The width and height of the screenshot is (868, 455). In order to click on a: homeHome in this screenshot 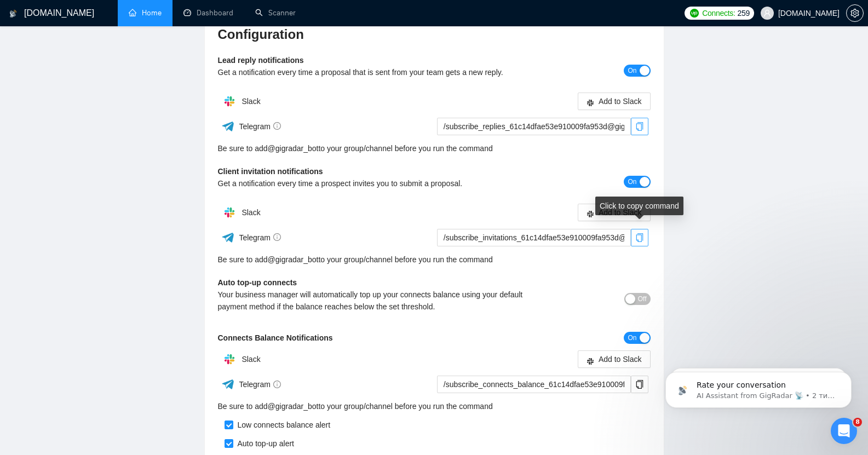, I will do `click(145, 13)`.